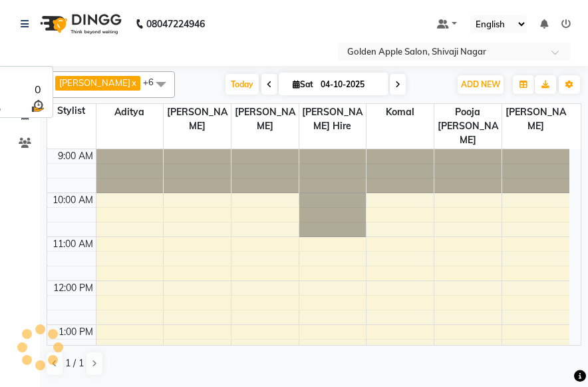  Describe the element at coordinates (302, 84) in the screenshot. I see `span: Sat` at that location.